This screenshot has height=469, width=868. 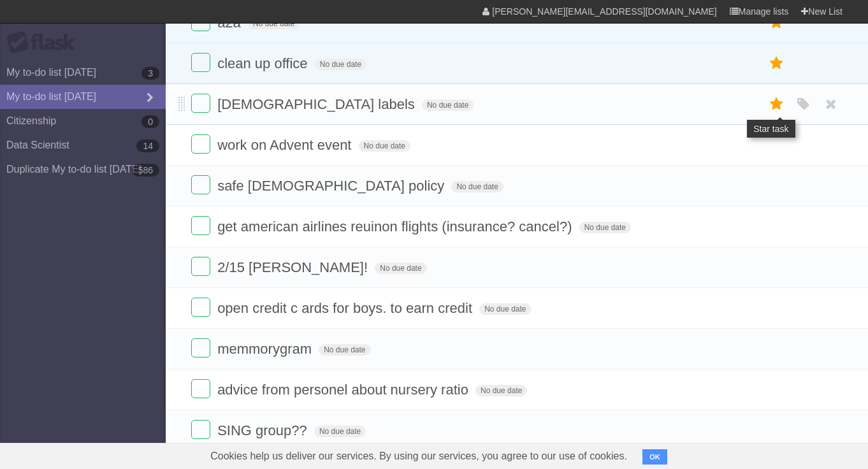 I want to click on b: 3, so click(x=151, y=73).